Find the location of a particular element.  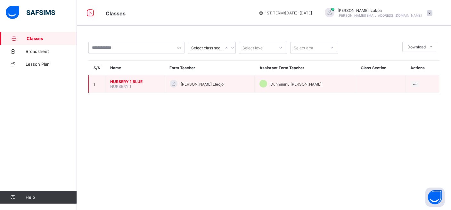

span: NURSERY 1 BLUE is located at coordinates (135, 81).